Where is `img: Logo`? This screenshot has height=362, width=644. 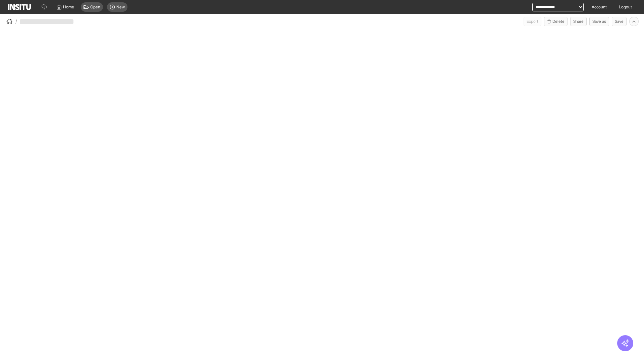
img: Logo is located at coordinates (20, 7).